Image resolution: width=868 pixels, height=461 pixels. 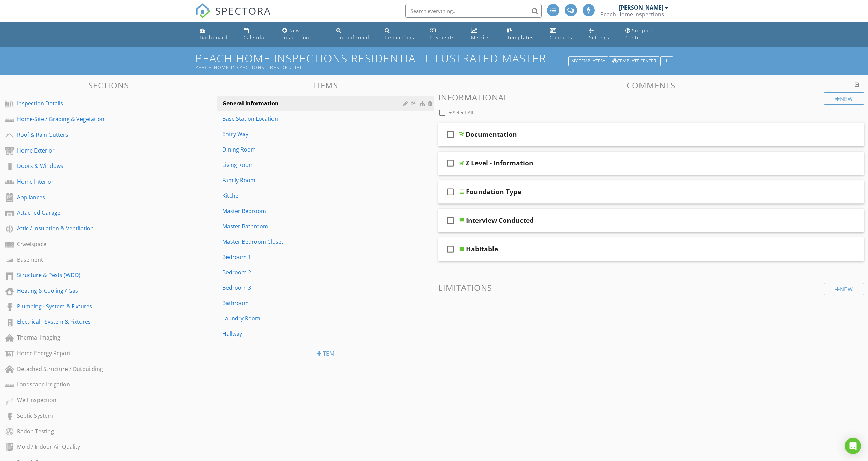 I want to click on a: Calendar, so click(x=258, y=34).